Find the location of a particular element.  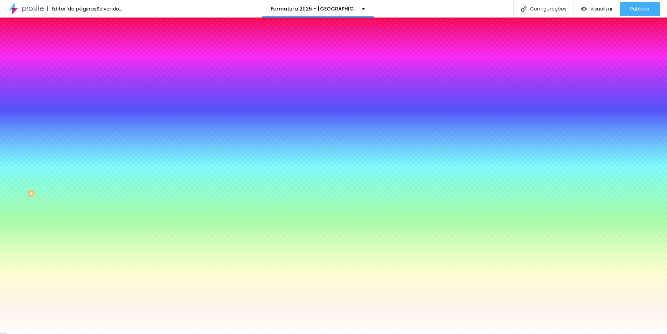

img: view-1.svg is located at coordinates (584, 9).